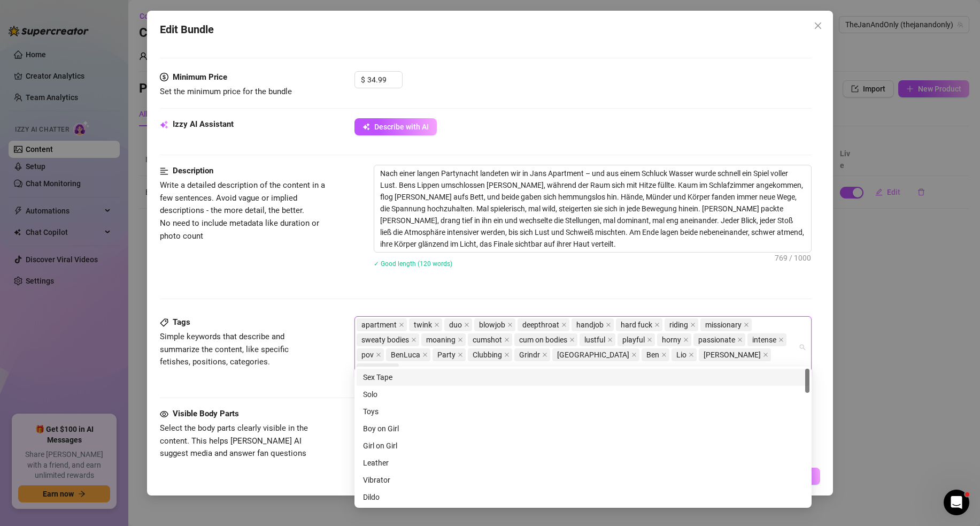  I want to click on span: dollar, so click(164, 77).